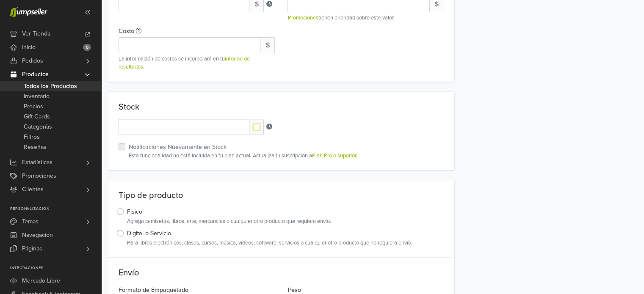  Describe the element at coordinates (50, 86) in the screenshot. I see `span: Todos los Productos` at that location.